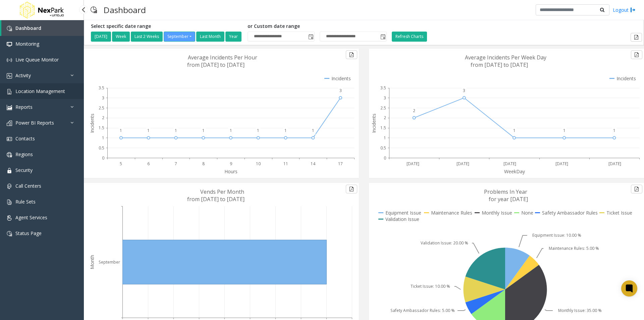 The image size is (644, 320). I want to click on h5: Select specific date range, so click(167, 26).